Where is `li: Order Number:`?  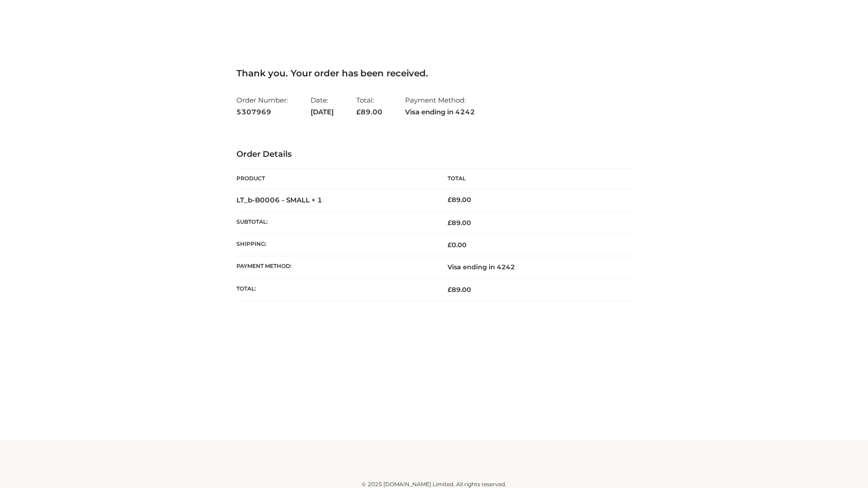 li: Order Number: is located at coordinates (262, 106).